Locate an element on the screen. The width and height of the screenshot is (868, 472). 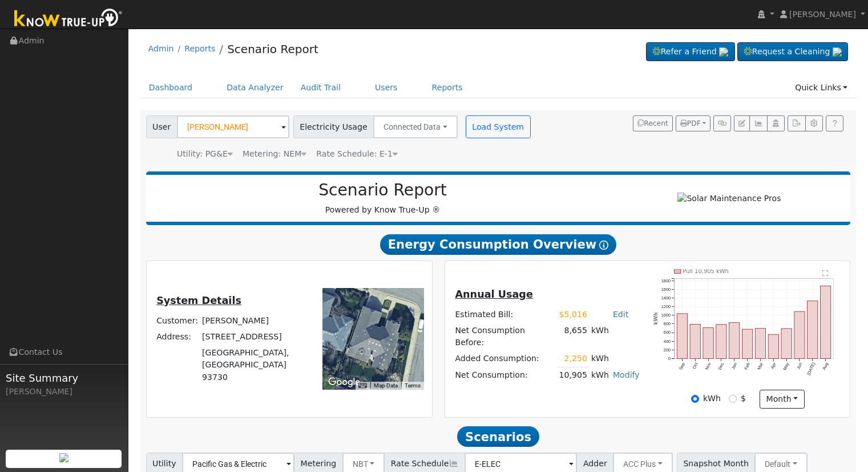
a: Open this area in Google Maps (opens a new window) is located at coordinates (344, 382).